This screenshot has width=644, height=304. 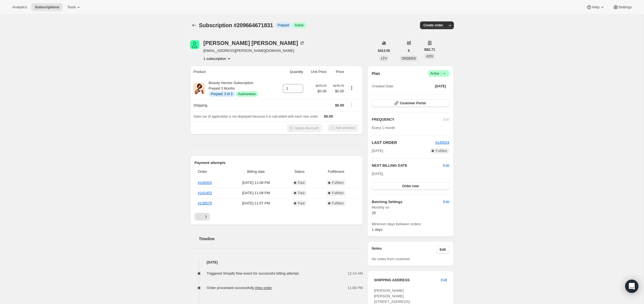 I want to click on button: Create order, so click(x=433, y=25).